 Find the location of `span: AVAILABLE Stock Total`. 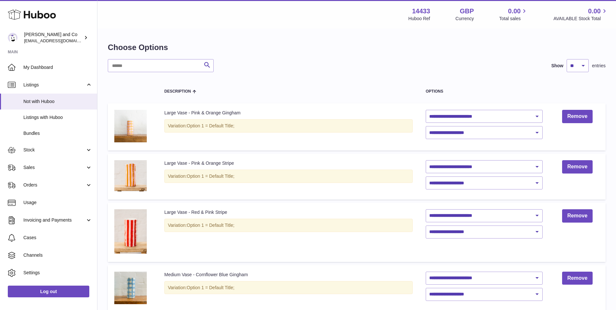

span: AVAILABLE Stock Total is located at coordinates (580, 18).